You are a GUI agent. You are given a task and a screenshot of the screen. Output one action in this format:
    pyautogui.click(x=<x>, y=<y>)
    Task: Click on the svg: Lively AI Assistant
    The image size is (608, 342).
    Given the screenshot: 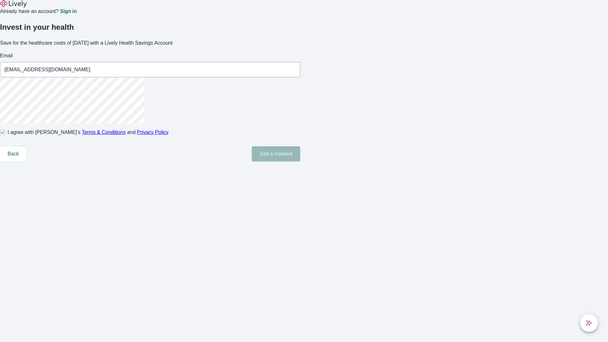 What is the action you would take?
    pyautogui.click(x=589, y=323)
    